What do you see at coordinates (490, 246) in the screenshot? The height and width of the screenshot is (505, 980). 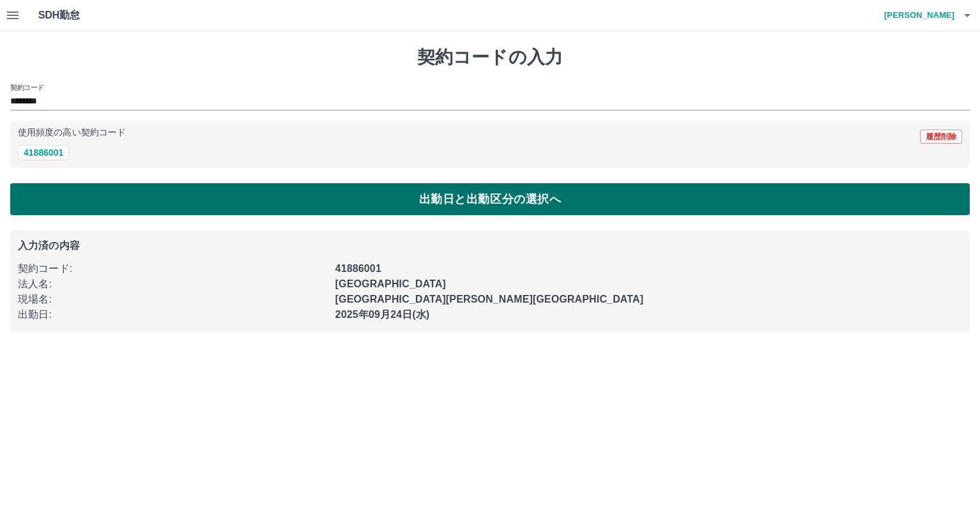 I see `p: 入力済の内容` at bounding box center [490, 246].